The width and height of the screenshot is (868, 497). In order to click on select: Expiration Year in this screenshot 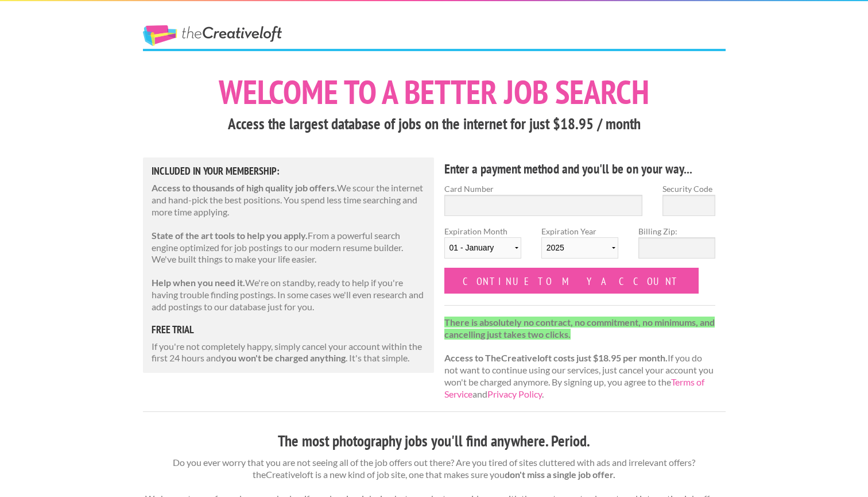, I will do `click(580, 248)`.